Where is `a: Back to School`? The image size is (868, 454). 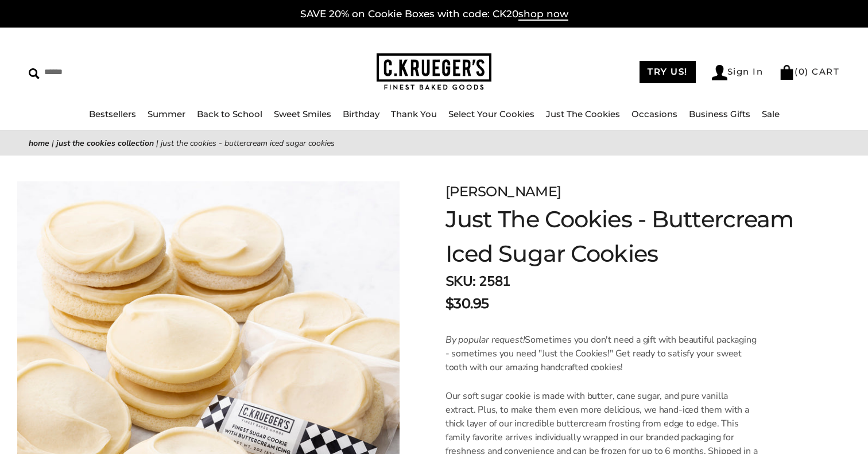 a: Back to School is located at coordinates (230, 114).